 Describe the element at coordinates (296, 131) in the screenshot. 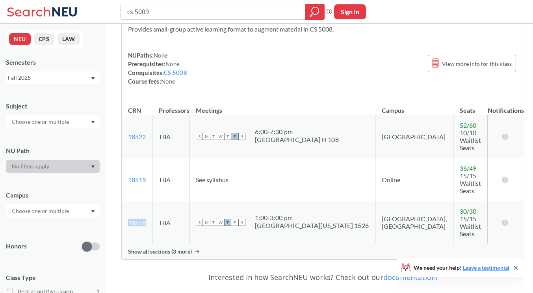

I see `div: 6:00 - 7:30 pm` at that location.